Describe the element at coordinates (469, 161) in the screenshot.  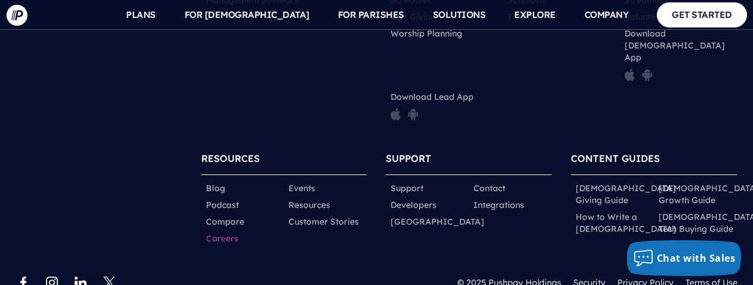
I see `h6: SUPPORT` at that location.